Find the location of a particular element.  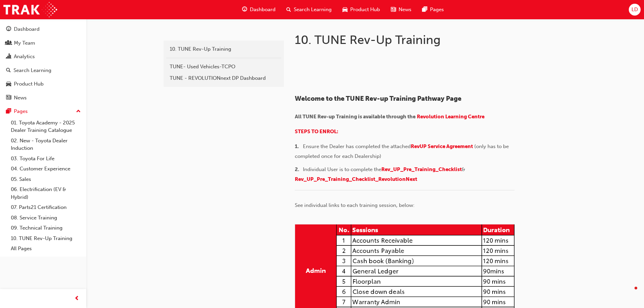

a: My Team is located at coordinates (43, 43).